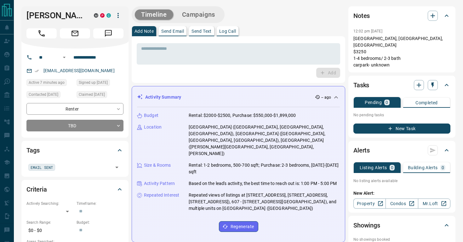 The height and width of the screenshot is (242, 463). I want to click on span: Email, so click(75, 33).